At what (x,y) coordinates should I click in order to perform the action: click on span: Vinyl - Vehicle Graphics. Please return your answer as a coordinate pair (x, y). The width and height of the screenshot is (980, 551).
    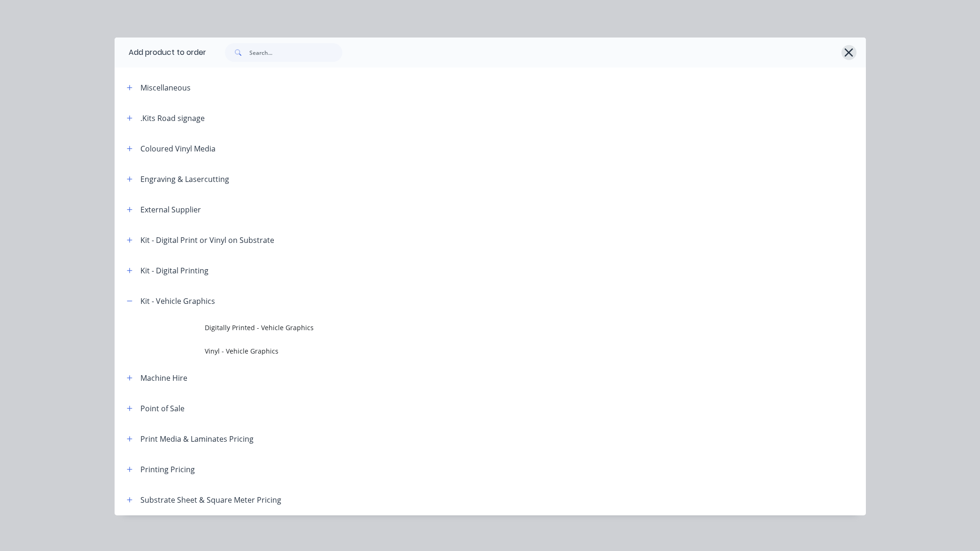
    Looking at the image, I should click on (469, 351).